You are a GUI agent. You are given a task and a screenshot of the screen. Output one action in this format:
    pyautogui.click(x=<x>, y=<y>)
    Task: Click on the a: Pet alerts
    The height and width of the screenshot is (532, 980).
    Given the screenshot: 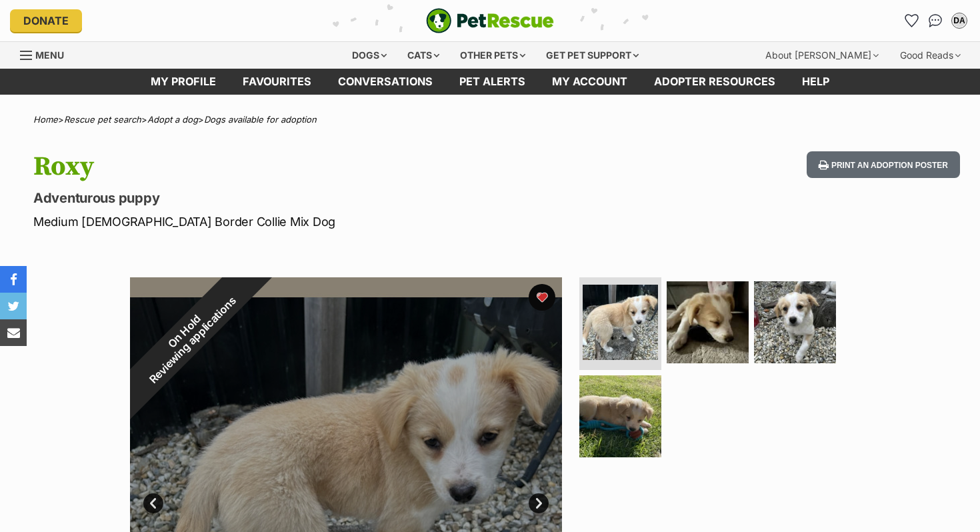 What is the action you would take?
    pyautogui.click(x=492, y=81)
    